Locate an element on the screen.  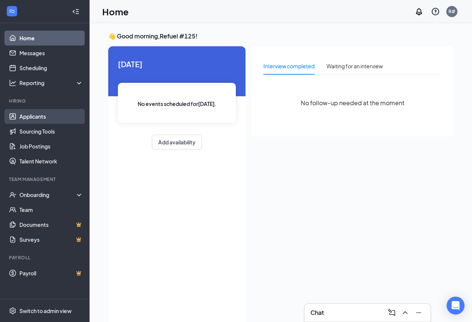
div: Interview completed is located at coordinates (289, 66).